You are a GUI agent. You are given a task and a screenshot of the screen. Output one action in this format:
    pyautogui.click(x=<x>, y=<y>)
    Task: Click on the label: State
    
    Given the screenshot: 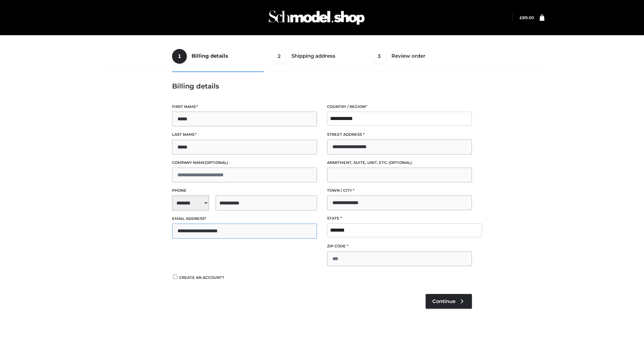 What is the action you would take?
    pyautogui.click(x=399, y=218)
    